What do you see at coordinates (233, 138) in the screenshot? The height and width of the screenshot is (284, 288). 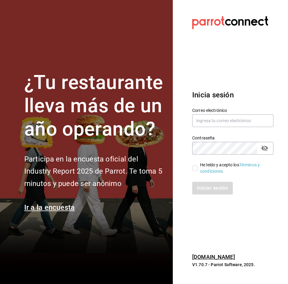 I see `label: Contraseña` at bounding box center [233, 138].